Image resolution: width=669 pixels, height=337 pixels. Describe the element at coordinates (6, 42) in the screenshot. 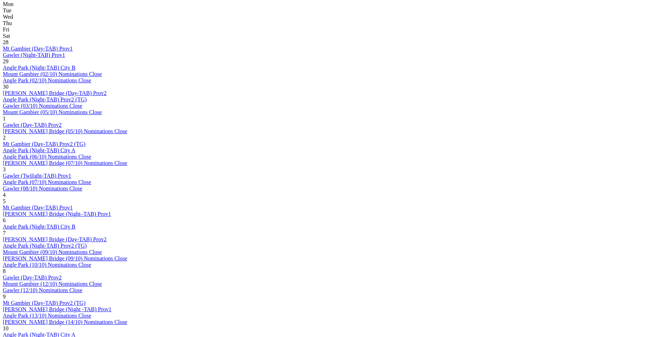

I see `span: 28` at that location.